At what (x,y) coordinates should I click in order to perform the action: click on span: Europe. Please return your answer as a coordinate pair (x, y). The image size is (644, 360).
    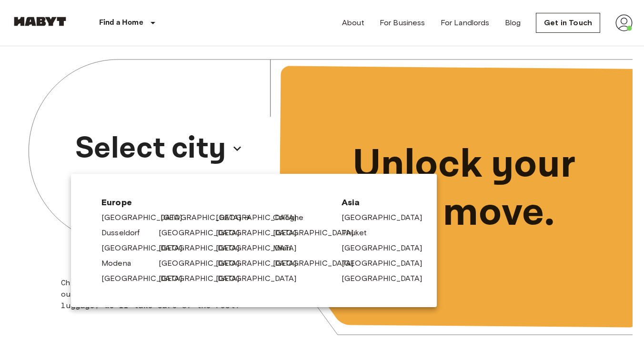
    Looking at the image, I should click on (214, 202).